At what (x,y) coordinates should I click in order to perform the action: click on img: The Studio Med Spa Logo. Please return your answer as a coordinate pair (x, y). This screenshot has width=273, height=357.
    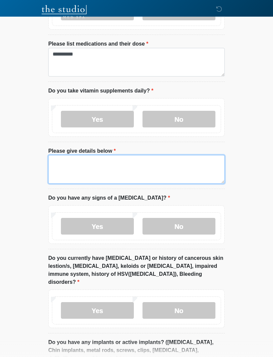
    Looking at the image, I should click on (64, 12).